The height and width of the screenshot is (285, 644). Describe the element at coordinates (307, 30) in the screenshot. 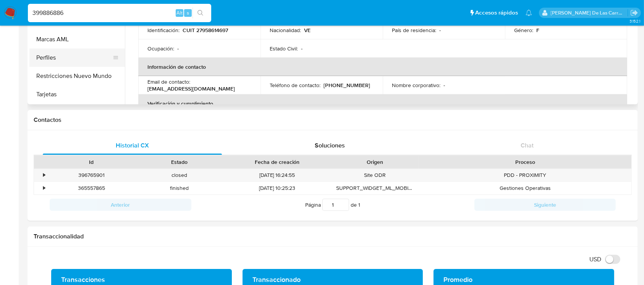

I see `p: VE` at that location.